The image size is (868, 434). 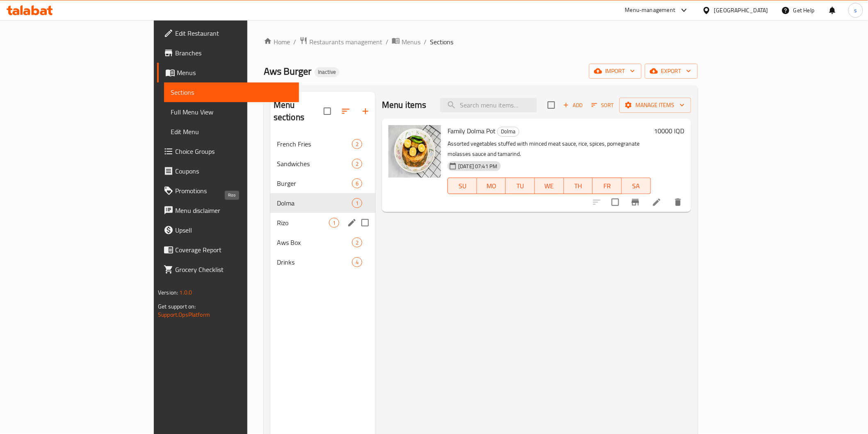 I want to click on div: Sandwiches2, so click(x=323, y=164).